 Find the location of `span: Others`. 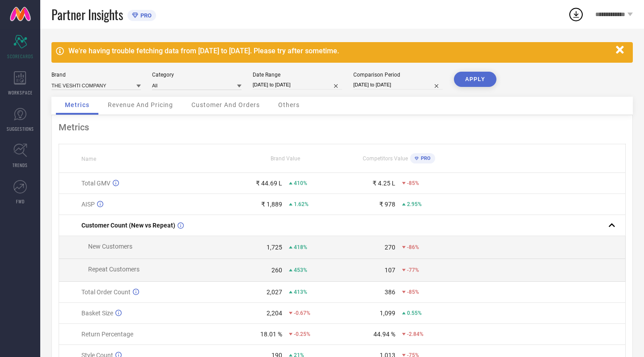

span: Others is located at coordinates (289, 105).